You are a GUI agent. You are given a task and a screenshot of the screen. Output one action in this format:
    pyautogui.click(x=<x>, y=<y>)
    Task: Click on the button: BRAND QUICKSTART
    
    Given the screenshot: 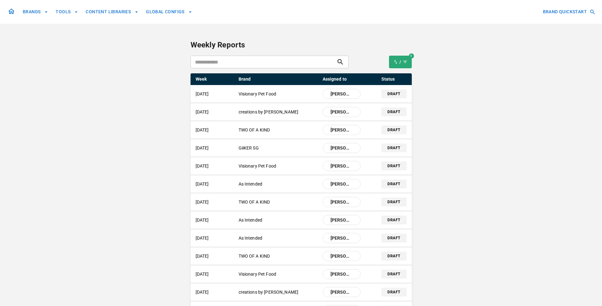 What is the action you would take?
    pyautogui.click(x=569, y=12)
    